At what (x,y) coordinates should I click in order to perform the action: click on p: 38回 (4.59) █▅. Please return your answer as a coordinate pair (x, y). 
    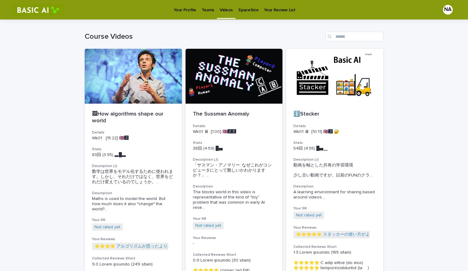
    Looking at the image, I should click on (234, 148).